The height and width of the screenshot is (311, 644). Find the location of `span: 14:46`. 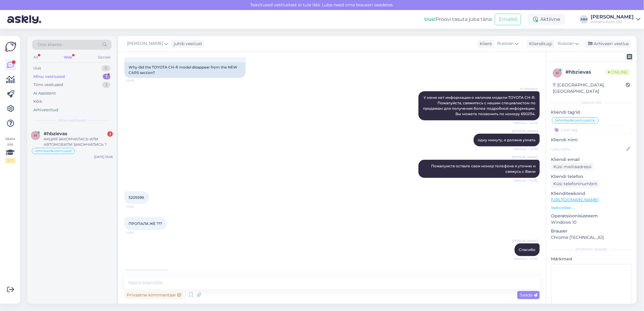

span: 14:46 is located at coordinates (138, 81).